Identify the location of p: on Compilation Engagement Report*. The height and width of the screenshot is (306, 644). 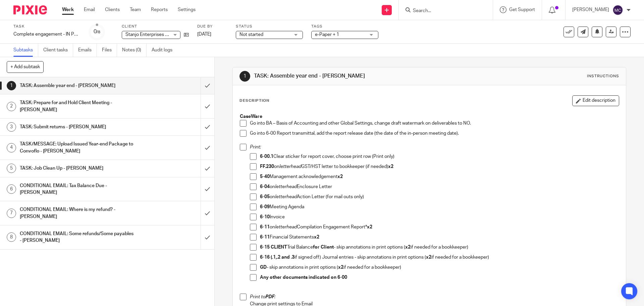
(439, 227).